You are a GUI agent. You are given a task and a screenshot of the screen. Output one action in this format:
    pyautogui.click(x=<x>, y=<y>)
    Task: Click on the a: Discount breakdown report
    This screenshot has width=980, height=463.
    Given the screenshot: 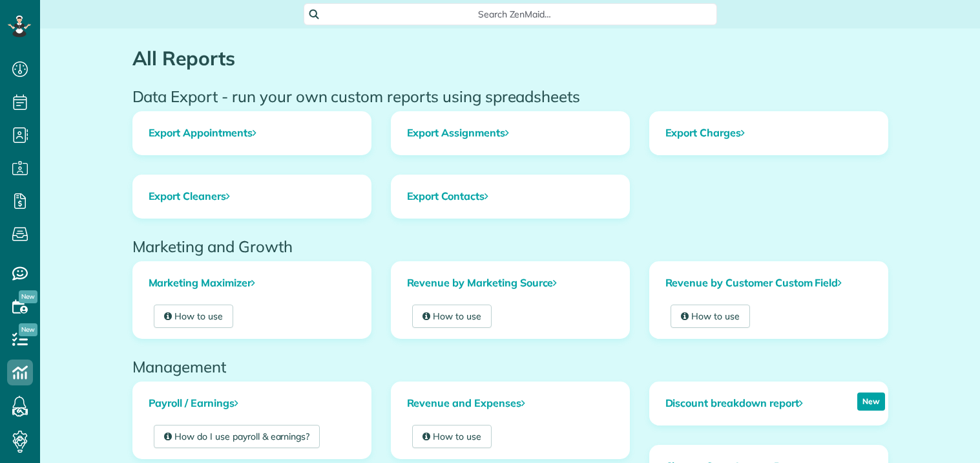 What is the action you would take?
    pyautogui.click(x=734, y=403)
    